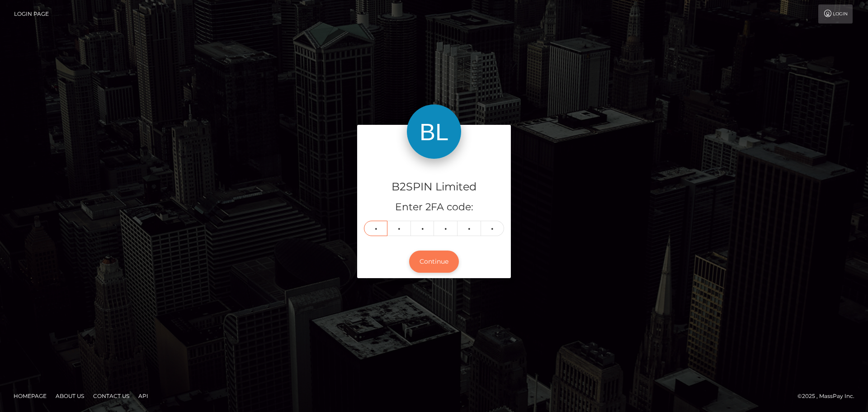 The height and width of the screenshot is (412, 868). What do you see at coordinates (836, 14) in the screenshot?
I see `a: Login` at bounding box center [836, 14].